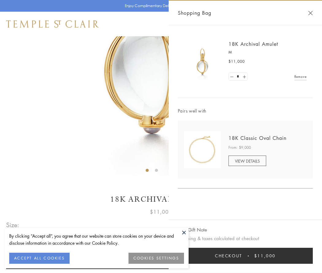 The height and width of the screenshot is (273, 322). I want to click on button: ACCEPT ALL COOKIES, so click(39, 258).